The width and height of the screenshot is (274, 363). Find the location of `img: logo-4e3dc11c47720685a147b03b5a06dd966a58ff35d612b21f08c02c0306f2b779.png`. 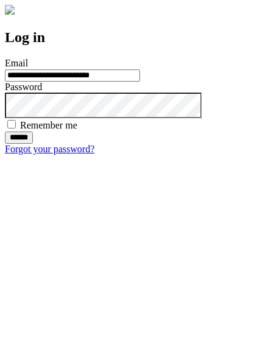

img: logo-4e3dc11c47720685a147b03b5a06dd966a58ff35d612b21f08c02c0306f2b779.png is located at coordinates (10, 10).